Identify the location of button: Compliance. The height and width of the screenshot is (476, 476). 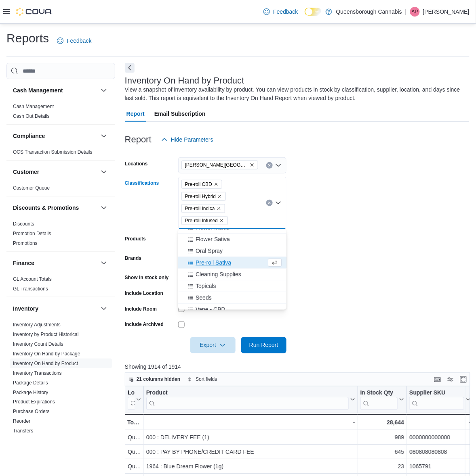
(55, 136).